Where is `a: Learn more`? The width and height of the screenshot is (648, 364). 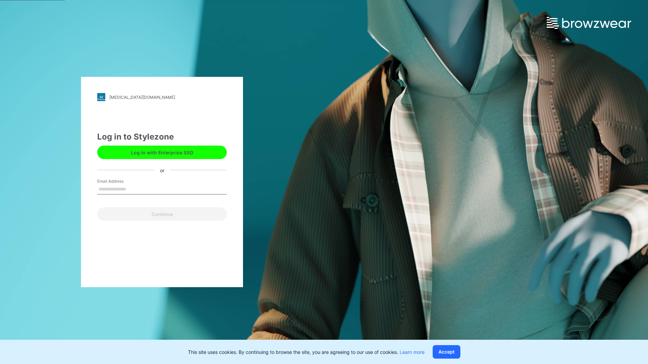 a: Learn more is located at coordinates (412, 352).